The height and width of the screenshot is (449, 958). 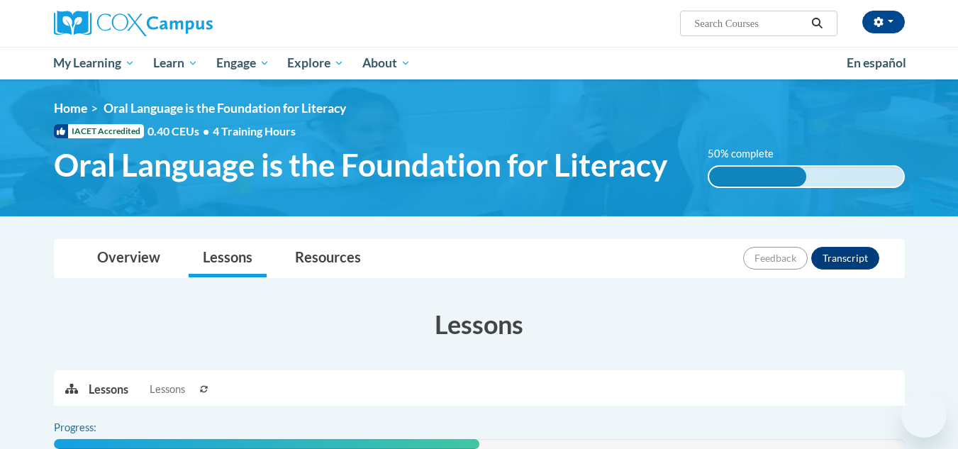 I want to click on p: Lessons, so click(x=108, y=389).